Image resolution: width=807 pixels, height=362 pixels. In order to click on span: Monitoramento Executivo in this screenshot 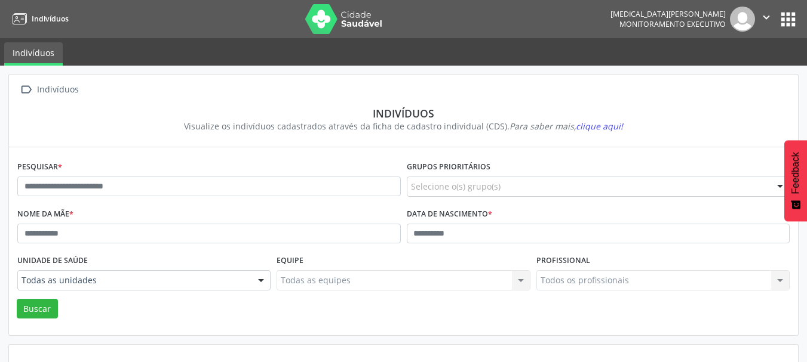, I will do `click(672, 24)`.